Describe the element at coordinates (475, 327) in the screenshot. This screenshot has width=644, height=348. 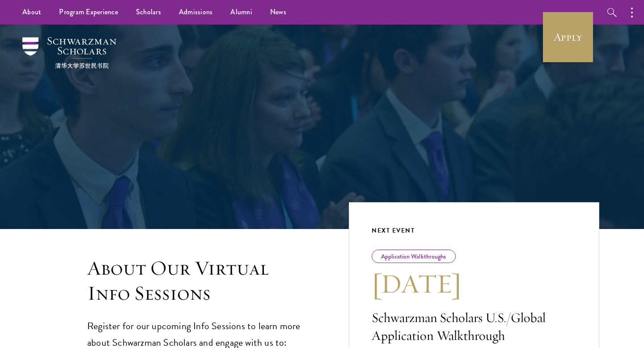
I see `p: Schwarzman Scholars U.S./Global Application Walkthrough` at that location.